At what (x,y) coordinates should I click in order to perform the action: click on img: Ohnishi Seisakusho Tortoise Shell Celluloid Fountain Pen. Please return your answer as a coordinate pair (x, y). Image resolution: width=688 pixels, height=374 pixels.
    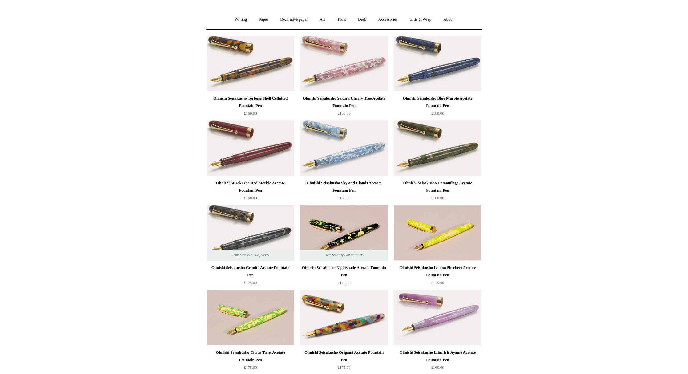
    Looking at the image, I should click on (251, 63).